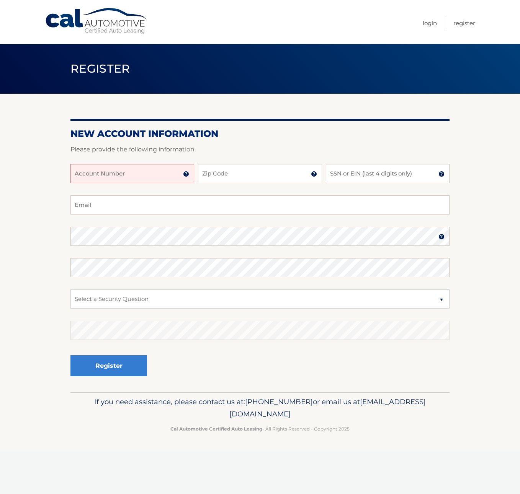 The image size is (520, 494). What do you see at coordinates (260, 134) in the screenshot?
I see `h2: New Account Information` at bounding box center [260, 134].